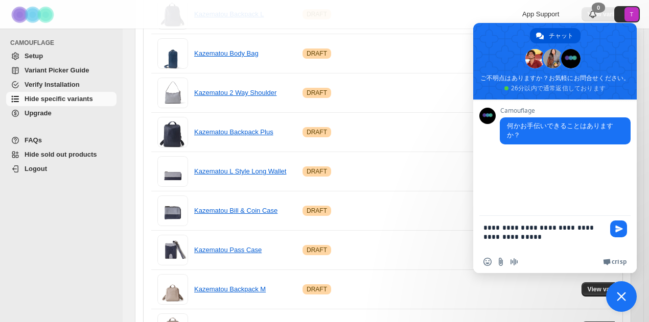  What do you see at coordinates (614, 262) in the screenshot?
I see `a: Crisp` at bounding box center [614, 262].